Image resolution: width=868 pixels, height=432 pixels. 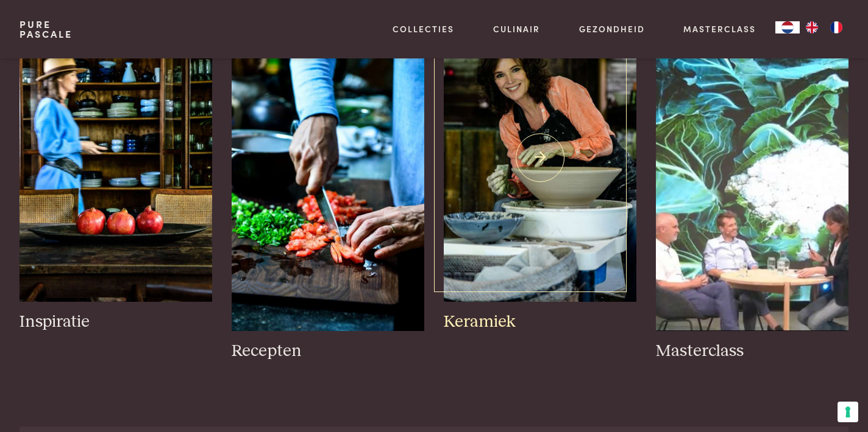 What do you see at coordinates (540, 322) in the screenshot?
I see `h3: Keramiek` at bounding box center [540, 322].